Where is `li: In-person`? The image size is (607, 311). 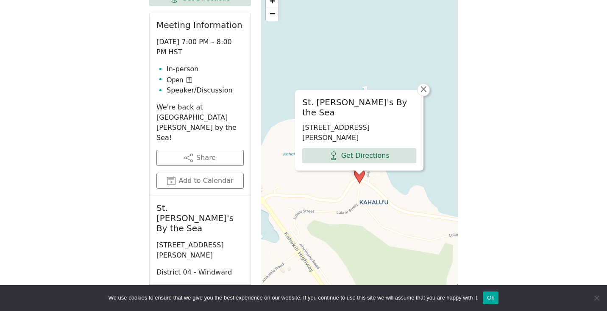 li: In-person is located at coordinates (205, 69).